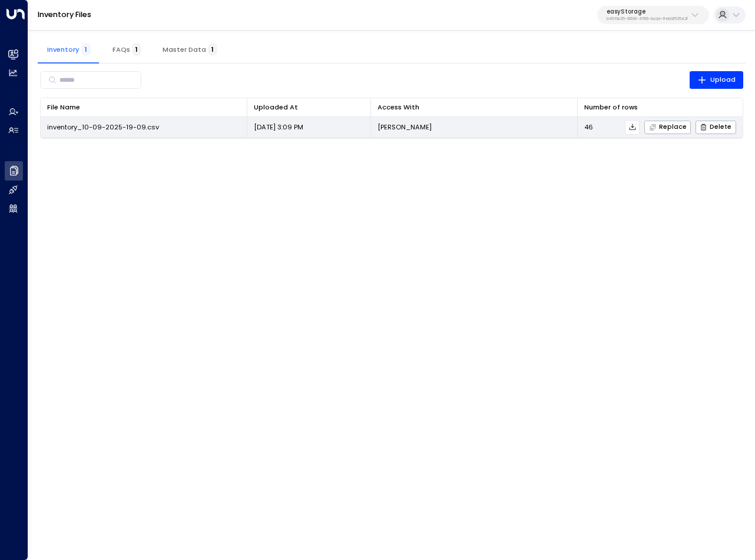  Describe the element at coordinates (190, 49) in the screenshot. I see `span: Master Data` at that location.